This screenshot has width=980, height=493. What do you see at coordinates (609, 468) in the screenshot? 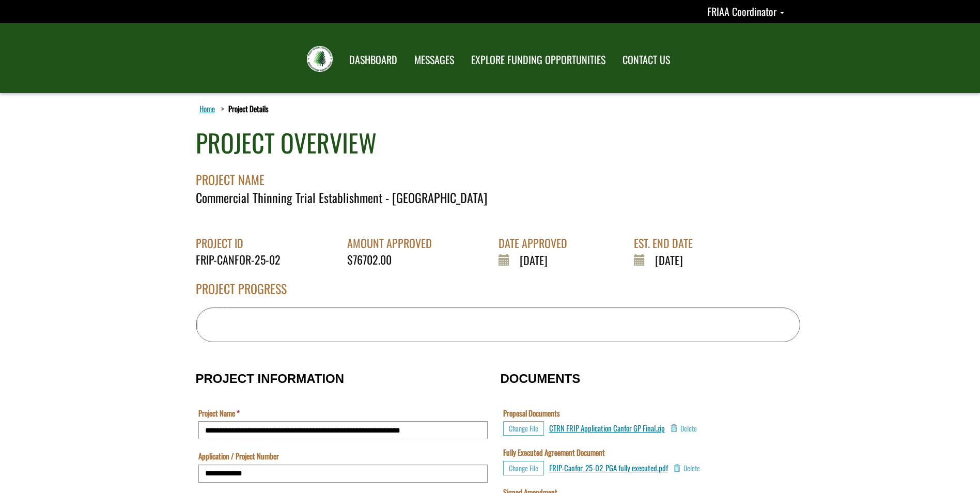
I see `a: FRIP-Canfor_25-02_PGA fully executed.pdf` at bounding box center [609, 468].